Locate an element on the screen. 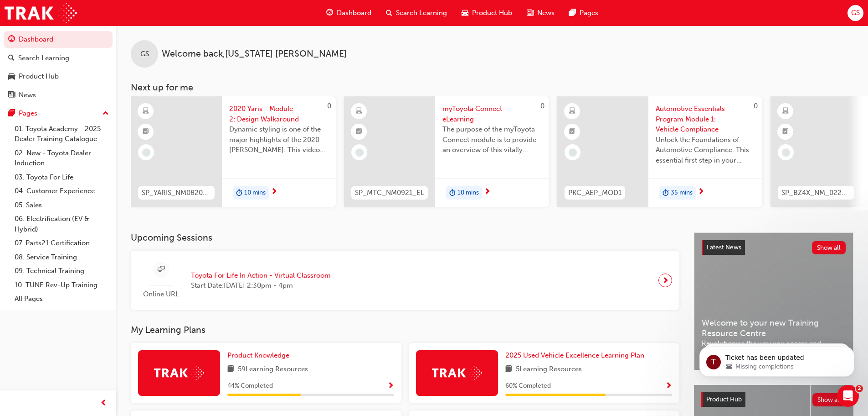 The height and width of the screenshot is (416, 868). a: Dashboard is located at coordinates (58, 40).